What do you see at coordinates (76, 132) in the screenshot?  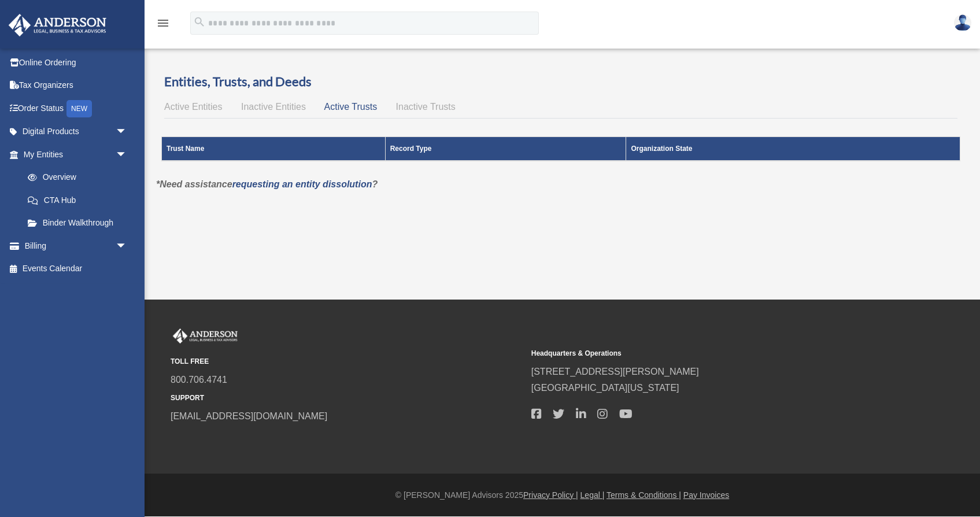 I see `a: Digital Productsarrow_drop_down` at bounding box center [76, 132].